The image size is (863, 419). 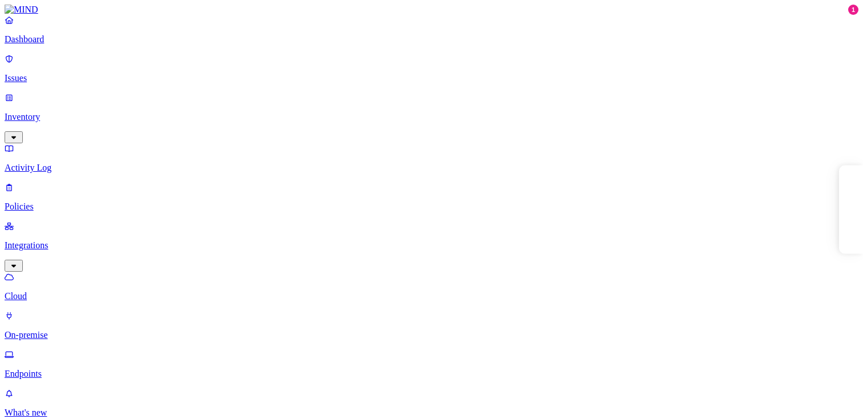 I want to click on p: Inventory, so click(x=432, y=117).